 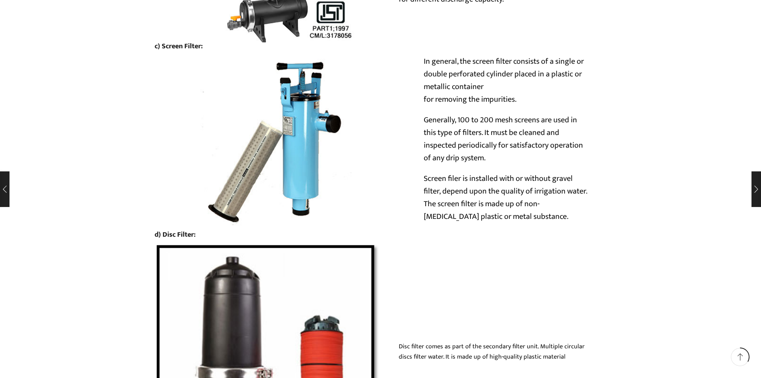 I want to click on img: Heera-super-clean-filter, so click(x=281, y=143).